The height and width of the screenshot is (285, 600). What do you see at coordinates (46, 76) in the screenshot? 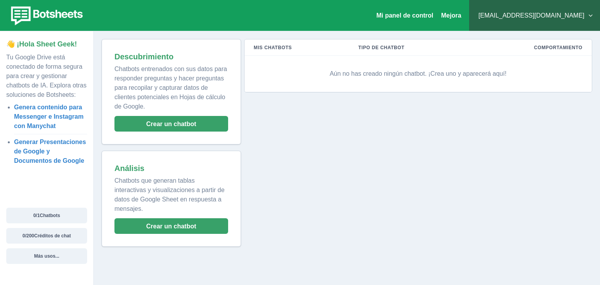
I see `font: Tu Google Drive está conectado de forma segura para crear y gestionar chatbots de IA. Explora otr...` at bounding box center [46, 76].